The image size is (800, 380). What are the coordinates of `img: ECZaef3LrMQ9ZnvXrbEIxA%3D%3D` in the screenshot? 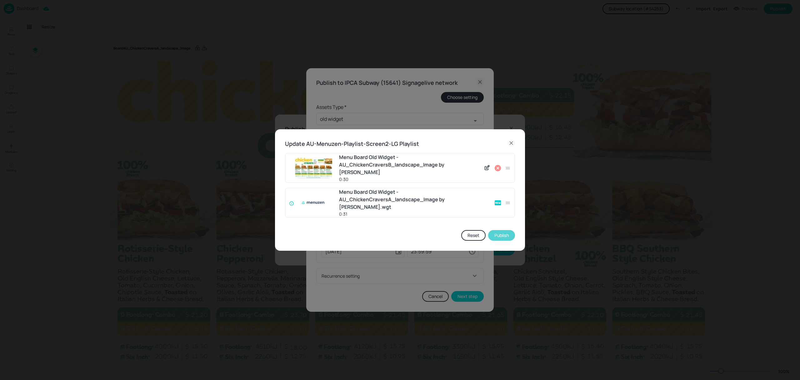 It's located at (314, 168).